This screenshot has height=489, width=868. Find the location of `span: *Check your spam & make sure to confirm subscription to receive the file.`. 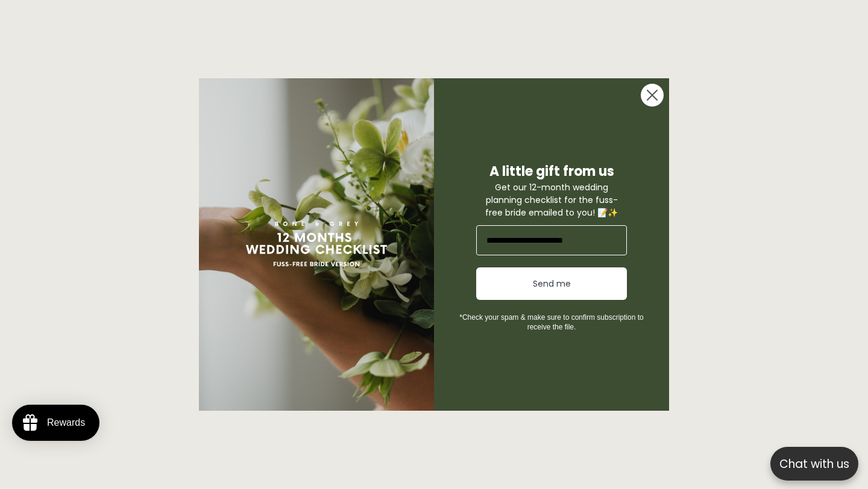

span: *Check your spam & make sure to confirm subscription to receive the file. is located at coordinates (551, 322).